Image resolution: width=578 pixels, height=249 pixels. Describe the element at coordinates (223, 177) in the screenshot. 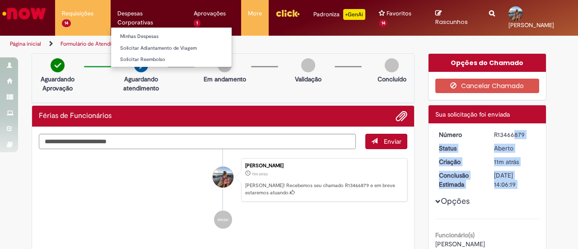

I see `div: Gabriela Cerutti Ferreira` at that location.